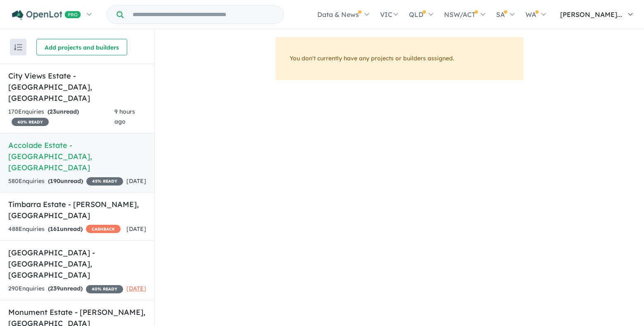 This screenshot has height=326, width=644. Describe the element at coordinates (105, 181) in the screenshot. I see `span: 45 % READY` at that location.